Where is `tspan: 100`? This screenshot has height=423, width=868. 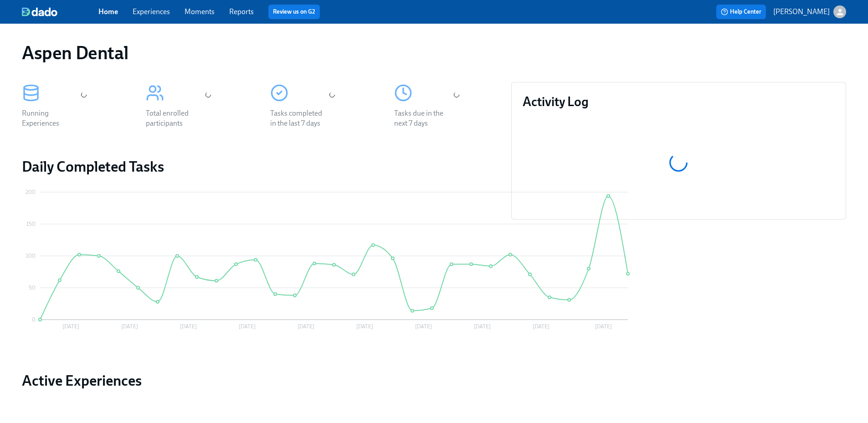
tspan: 100 is located at coordinates (31, 256).